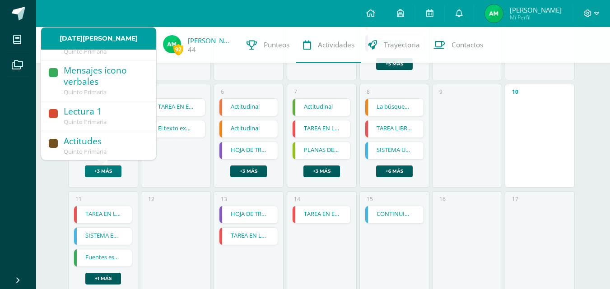  What do you see at coordinates (394, 129) in the screenshot?
I see `a: TAREA LIBRO DE TEXTO` at bounding box center [394, 129].